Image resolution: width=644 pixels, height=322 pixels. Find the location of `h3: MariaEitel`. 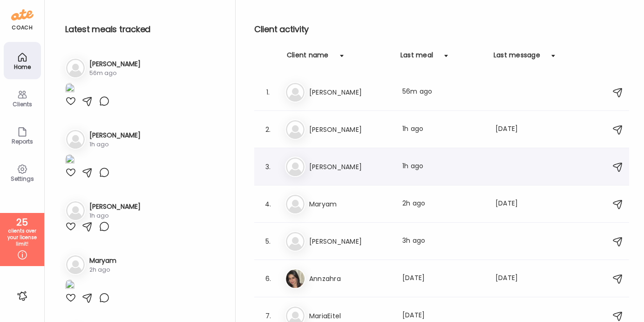

h3: MariaEitel is located at coordinates (351, 316).